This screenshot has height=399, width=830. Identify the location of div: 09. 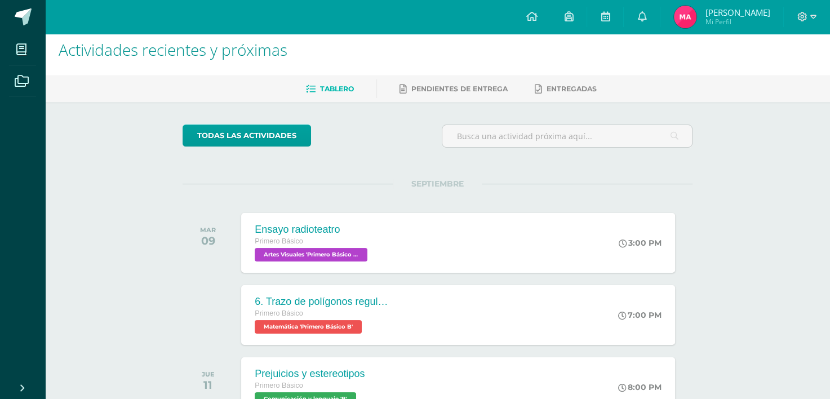
(208, 241).